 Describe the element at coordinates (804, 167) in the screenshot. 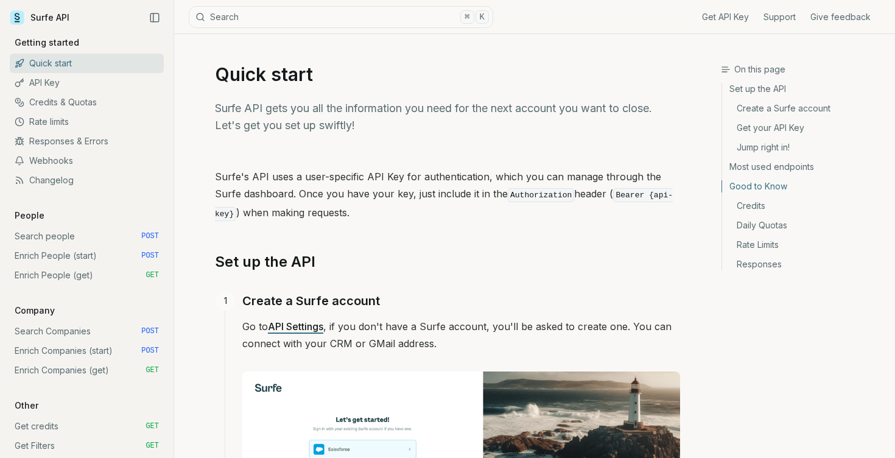

I see `a: Most used endpoints` at that location.